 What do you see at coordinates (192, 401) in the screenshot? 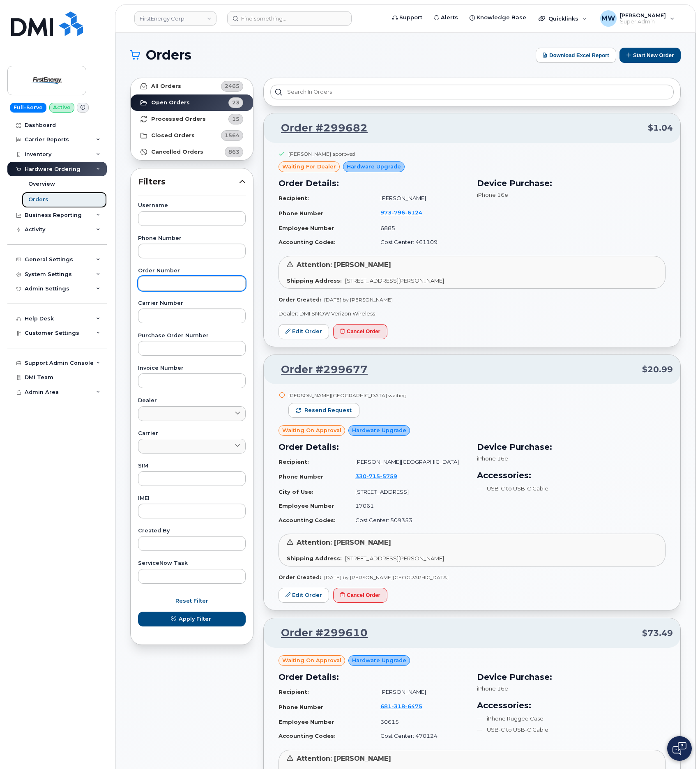
I see `label: Dealer` at bounding box center [192, 401].